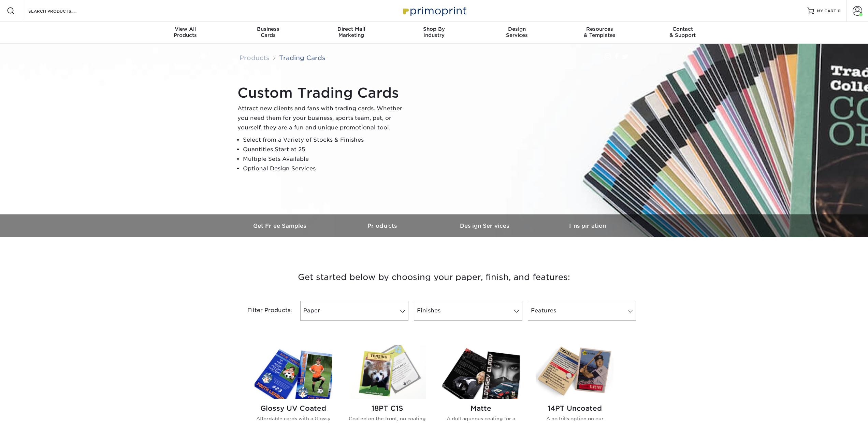  I want to click on span: Shop By, so click(434, 29).